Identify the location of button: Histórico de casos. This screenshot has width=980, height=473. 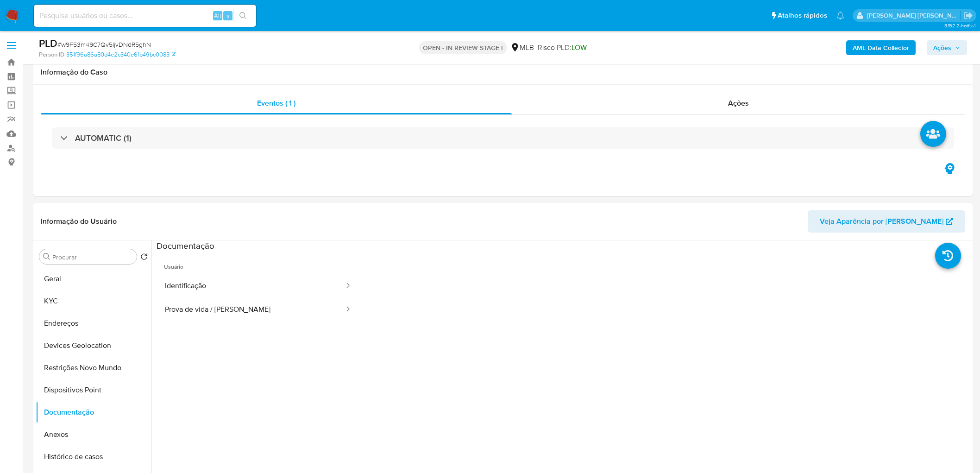
(94, 456).